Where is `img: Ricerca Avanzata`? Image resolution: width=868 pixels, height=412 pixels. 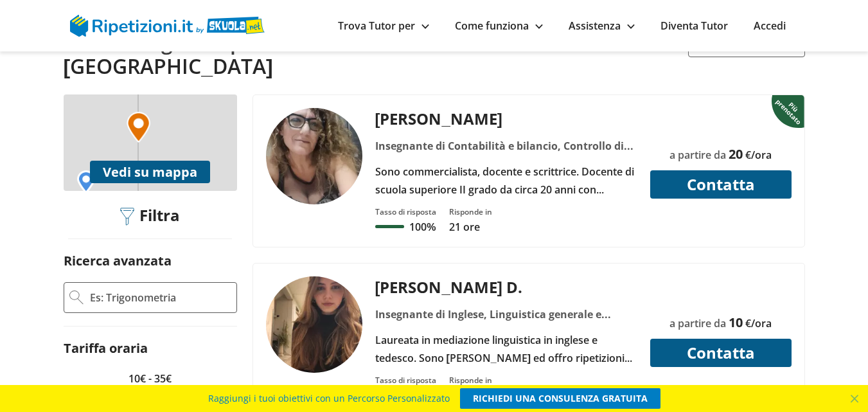
img: Ricerca Avanzata is located at coordinates (76, 298).